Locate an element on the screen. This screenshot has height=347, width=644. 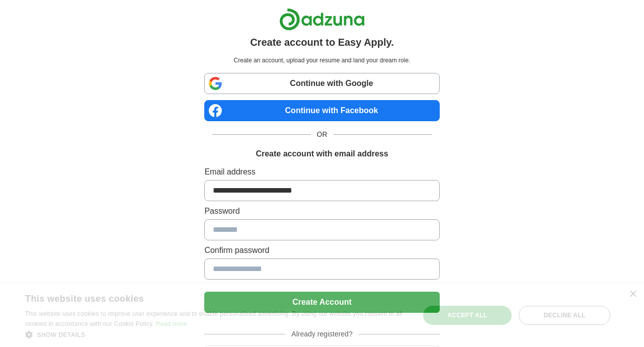
div: Accept all is located at coordinates (468, 315).